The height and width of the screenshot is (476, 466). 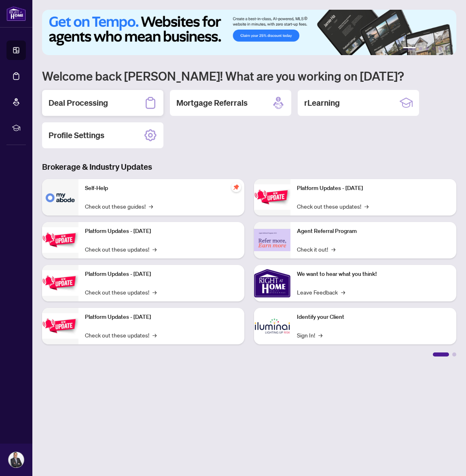 What do you see at coordinates (162, 188) in the screenshot?
I see `p: Self-Help` at bounding box center [162, 188].